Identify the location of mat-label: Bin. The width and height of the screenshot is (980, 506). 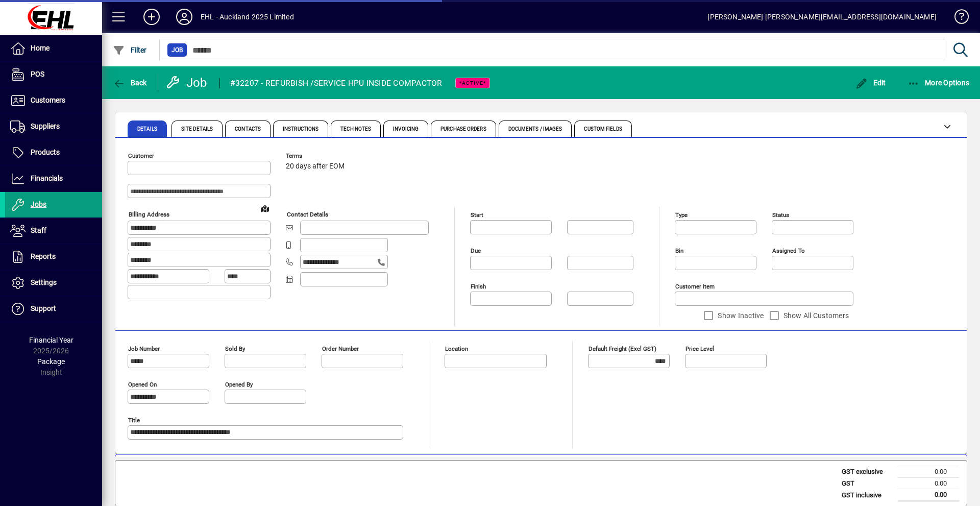
(679, 251).